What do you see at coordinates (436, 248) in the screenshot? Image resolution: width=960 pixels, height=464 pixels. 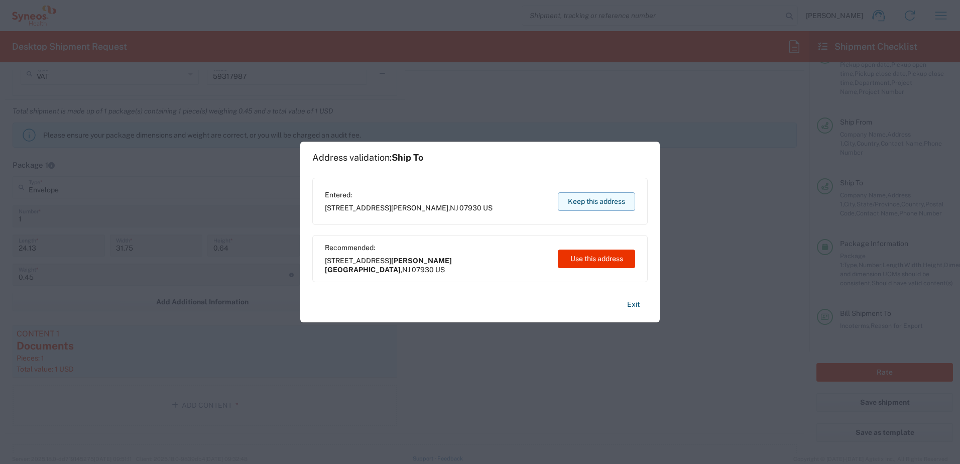 I see `span: Recommended:` at bounding box center [436, 248].